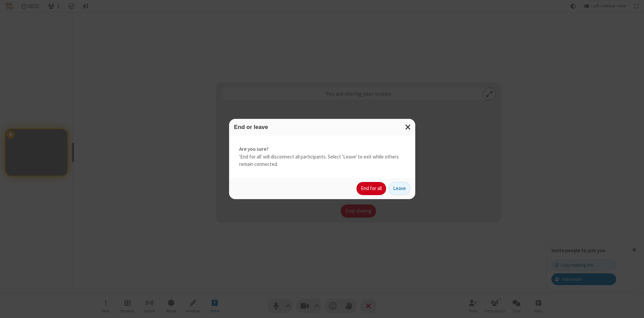 This screenshot has width=644, height=318. Describe the element at coordinates (322, 127) in the screenshot. I see `h3: End or leave` at that location.